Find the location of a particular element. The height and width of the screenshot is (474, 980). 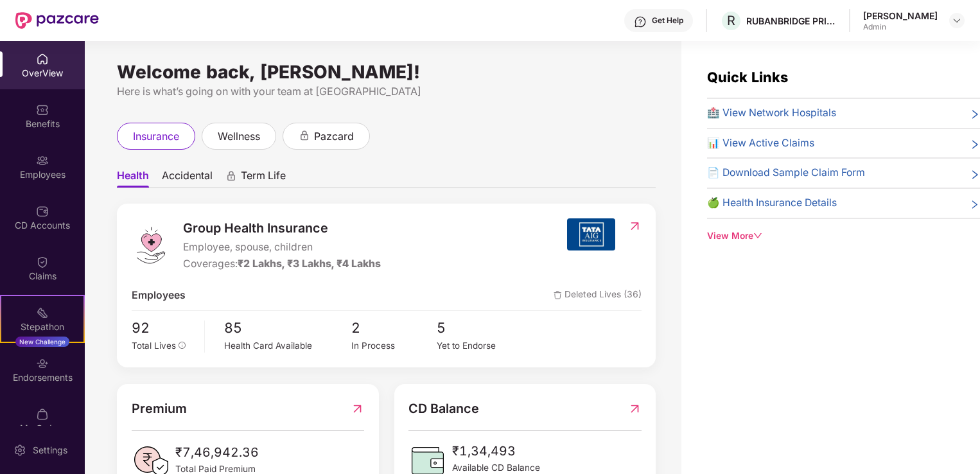

span: wellness is located at coordinates (239, 136).